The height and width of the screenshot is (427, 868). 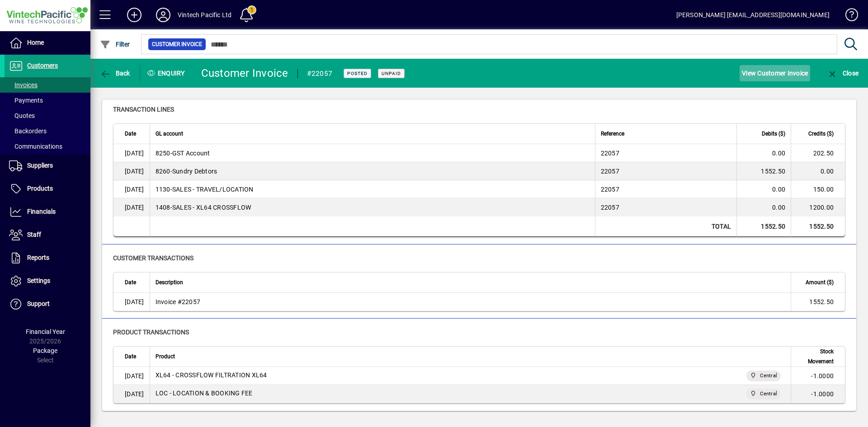 What do you see at coordinates (204, 394) in the screenshot?
I see `div: LOC - LOCATION & BOOKING FEE` at bounding box center [204, 394].